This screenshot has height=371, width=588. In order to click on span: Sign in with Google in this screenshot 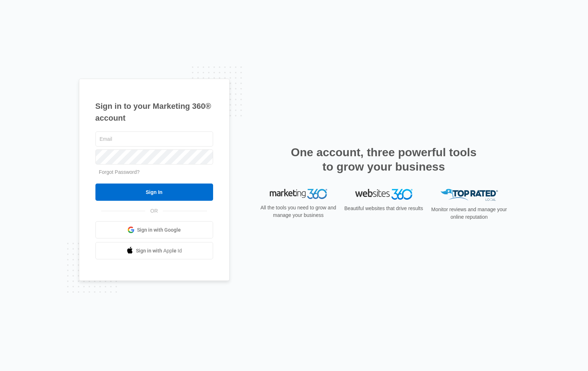, I will do `click(159, 230)`.